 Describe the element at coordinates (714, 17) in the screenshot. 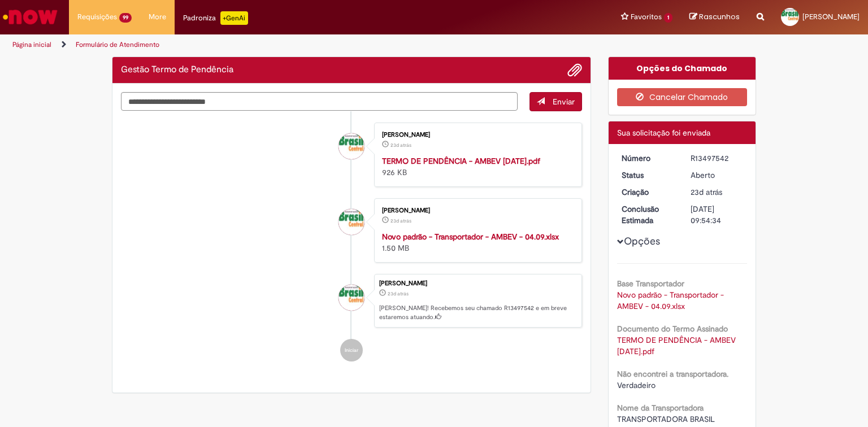

I see `a: Rascunhos` at that location.